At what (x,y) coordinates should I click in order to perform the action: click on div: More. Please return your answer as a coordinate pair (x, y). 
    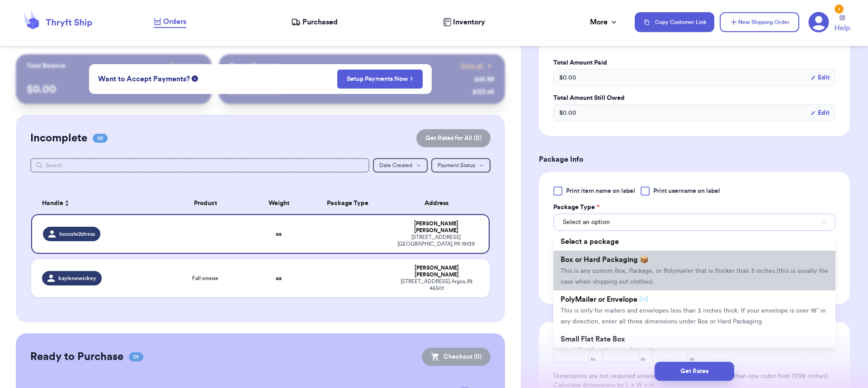
    Looking at the image, I should click on (604, 22).